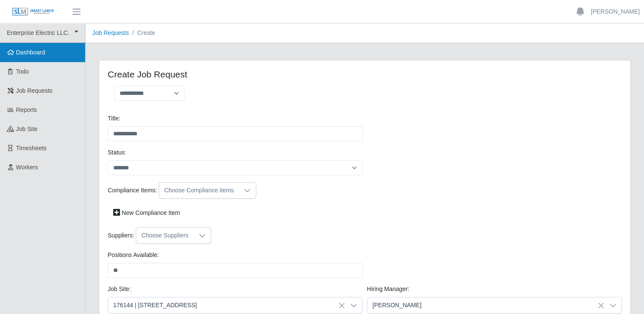 The width and height of the screenshot is (644, 314). Describe the element at coordinates (121, 235) in the screenshot. I see `label: Suppliers:` at that location.